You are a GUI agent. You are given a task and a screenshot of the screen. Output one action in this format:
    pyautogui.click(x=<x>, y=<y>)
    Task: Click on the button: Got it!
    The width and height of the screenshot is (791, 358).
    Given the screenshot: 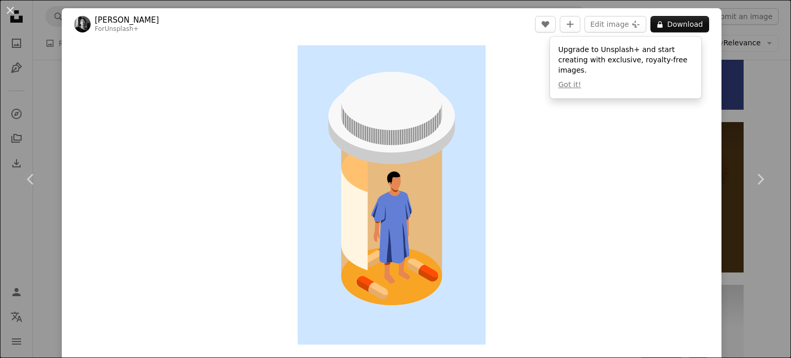 What is the action you would take?
    pyautogui.click(x=570, y=85)
    